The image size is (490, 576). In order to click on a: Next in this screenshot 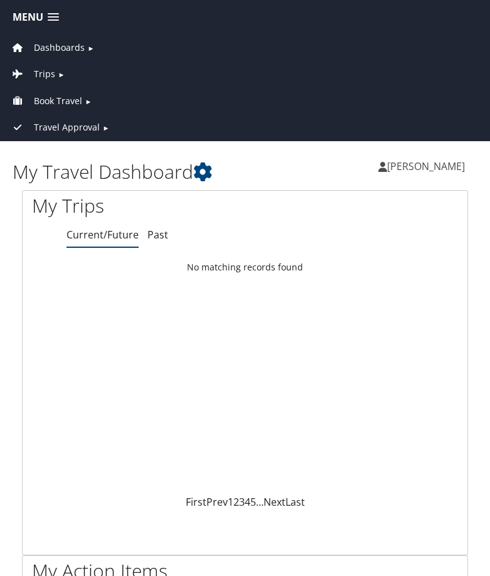, I will do `click(274, 502)`.